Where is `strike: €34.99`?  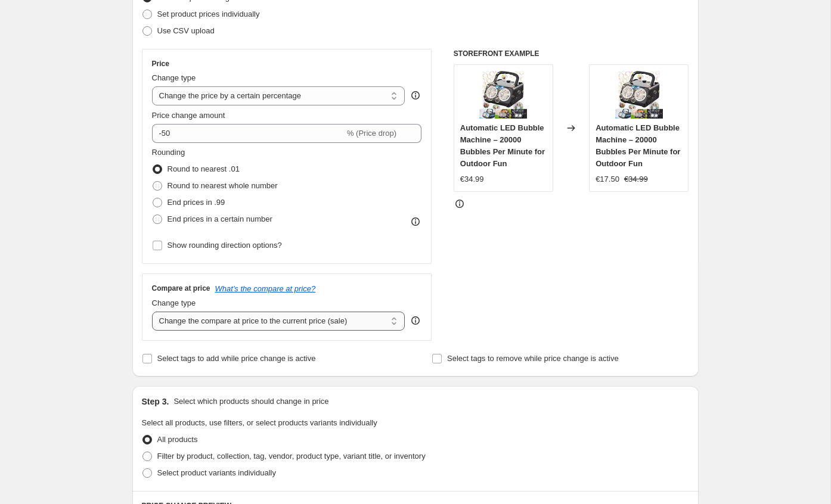
strike: €34.99 is located at coordinates (635, 179).